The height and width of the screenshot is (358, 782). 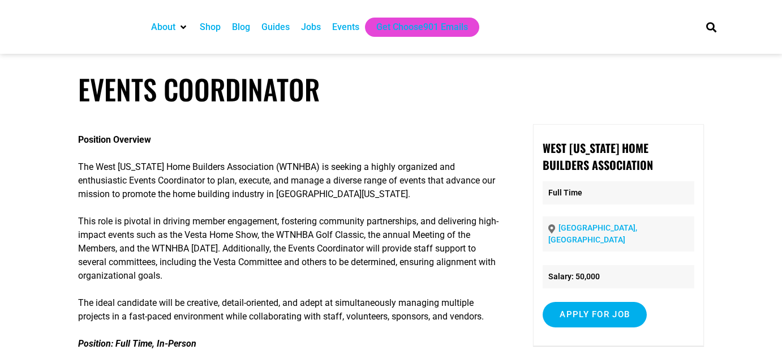 What do you see at coordinates (391, 89) in the screenshot?
I see `h1: Events Coordinator` at bounding box center [391, 89].